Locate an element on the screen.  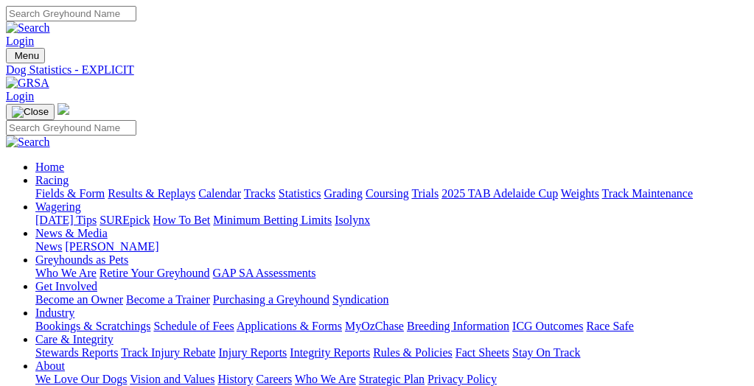
a: News is located at coordinates (49, 246).